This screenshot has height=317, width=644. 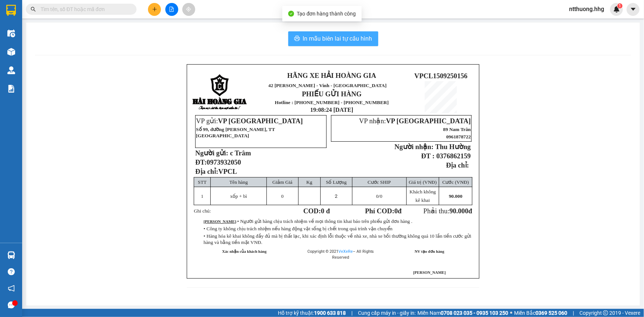 What do you see at coordinates (456, 182) in the screenshot?
I see `span: Cước (VNĐ)` at bounding box center [456, 182].